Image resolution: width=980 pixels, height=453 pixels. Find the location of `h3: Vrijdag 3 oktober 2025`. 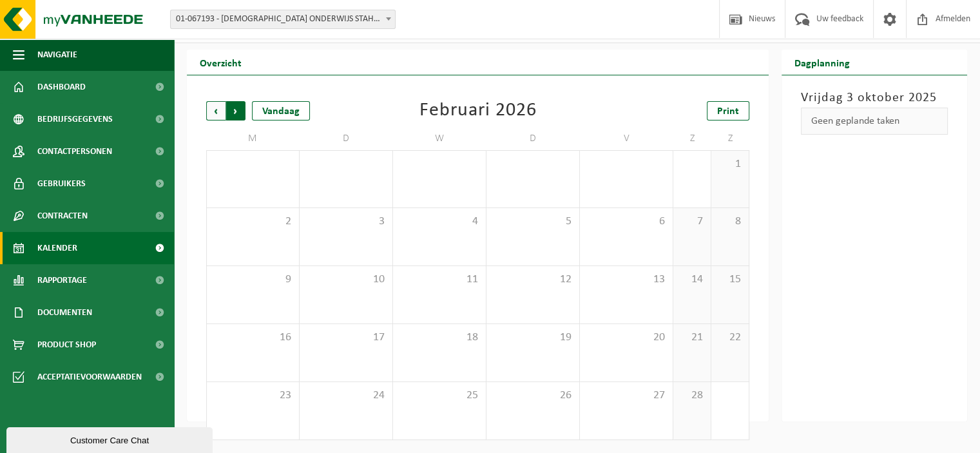

h3: Vrijdag 3 oktober 2025 is located at coordinates (875, 98).